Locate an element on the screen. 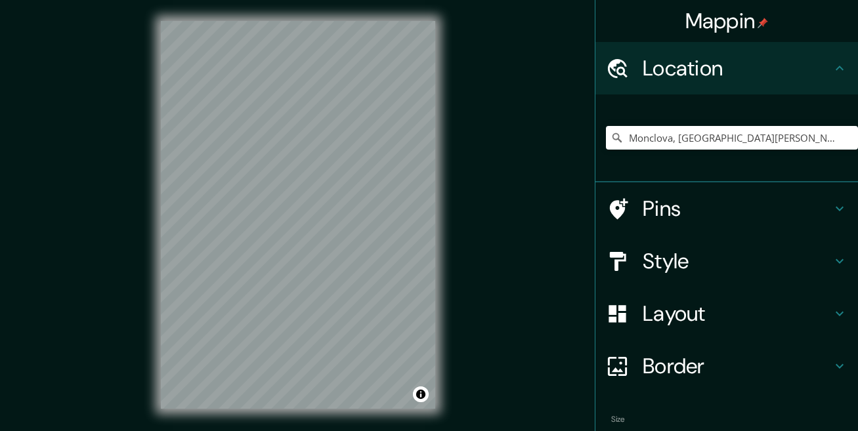 The width and height of the screenshot is (858, 431). h4: Border is located at coordinates (737, 366).